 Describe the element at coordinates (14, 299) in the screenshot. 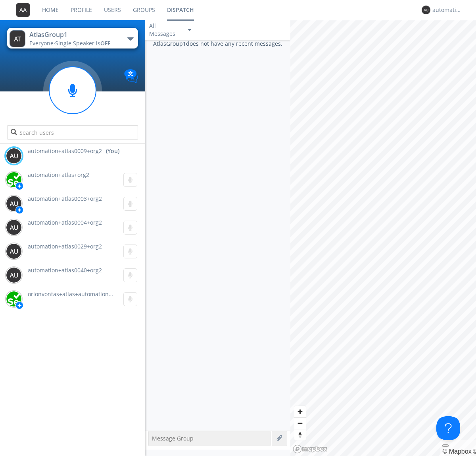

I see `img: 29d36aed6fa347d5a1537e7736e6aa13` at that location.